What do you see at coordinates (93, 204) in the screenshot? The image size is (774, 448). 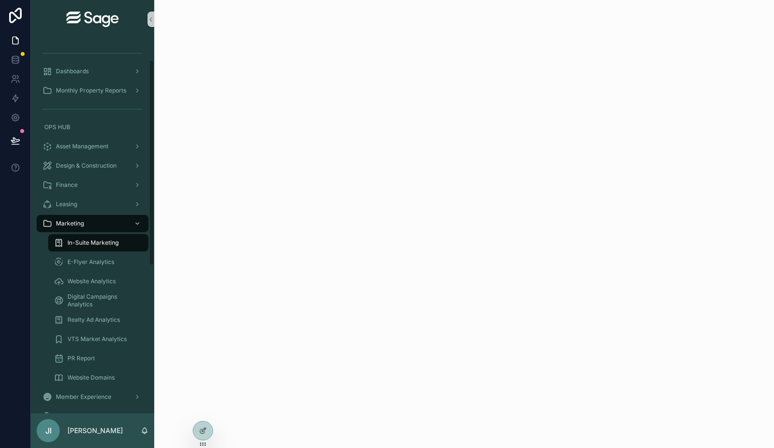 I see `a: Leasing` at bounding box center [93, 204].